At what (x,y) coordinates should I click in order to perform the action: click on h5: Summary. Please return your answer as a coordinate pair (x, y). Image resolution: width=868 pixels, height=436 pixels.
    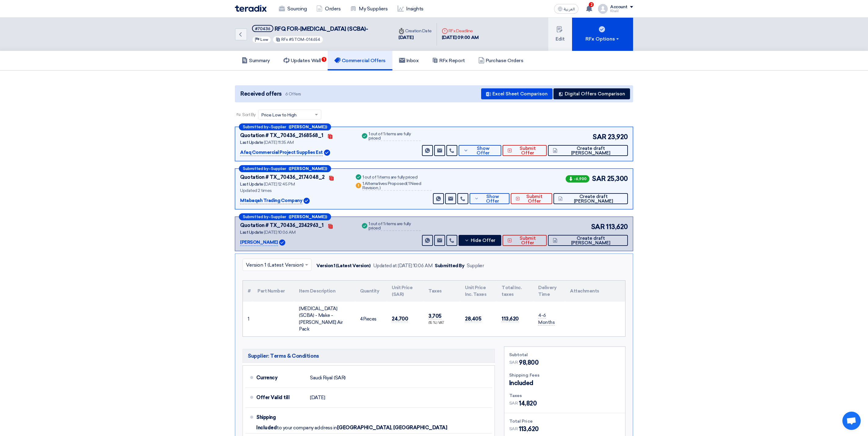
    Looking at the image, I should click on (256, 61).